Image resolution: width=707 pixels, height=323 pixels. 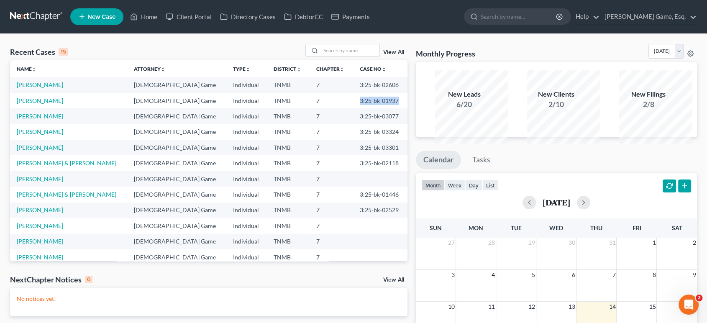 What do you see at coordinates (39, 52) in the screenshot?
I see `div: Recent Cases` at bounding box center [39, 52].